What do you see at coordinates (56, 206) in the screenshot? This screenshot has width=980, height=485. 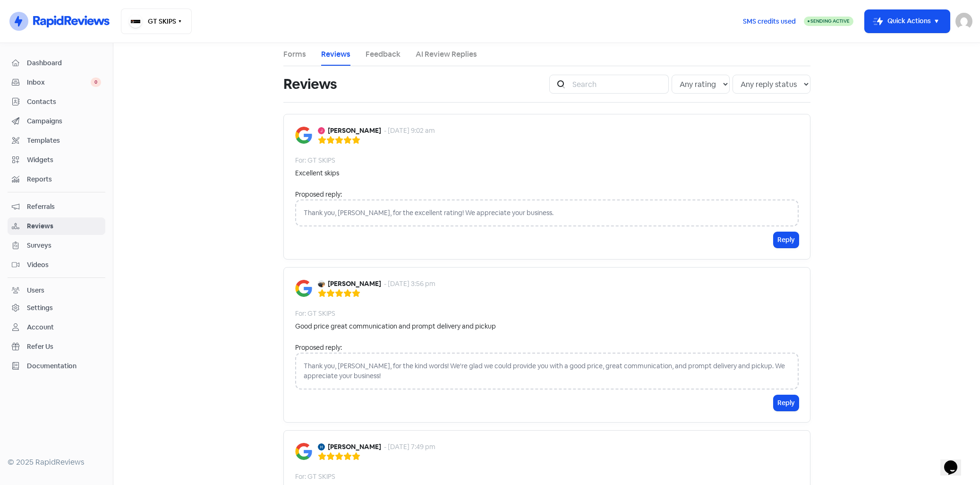 I see `a: Referrals` at bounding box center [56, 206].